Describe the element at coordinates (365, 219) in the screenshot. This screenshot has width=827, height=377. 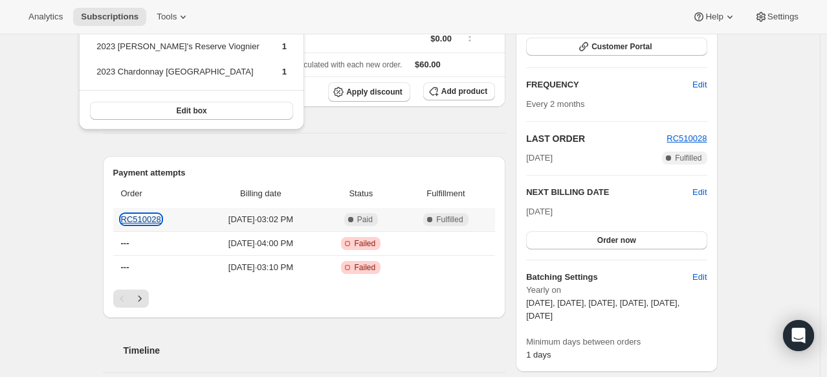
I see `span: Paid` at that location.